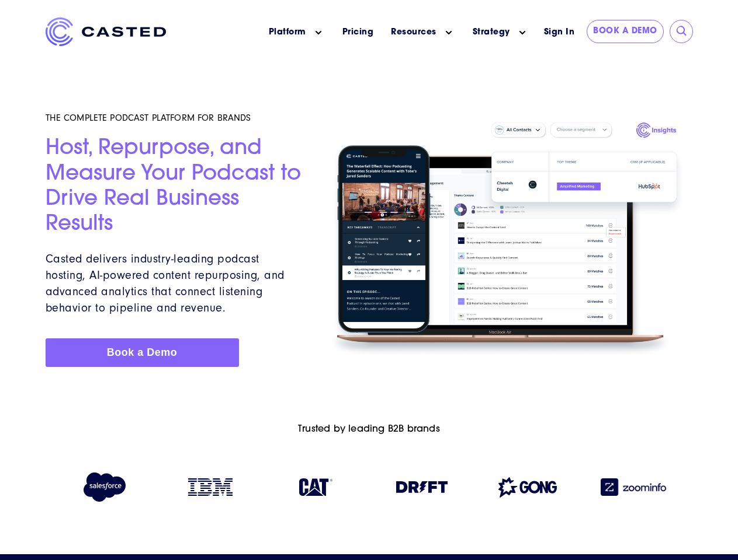 Image resolution: width=738 pixels, height=560 pixels. What do you see at coordinates (105, 31) in the screenshot?
I see `img: Casted_Logo_Horizontal_FullColor_PUR_BLUE` at bounding box center [105, 31].